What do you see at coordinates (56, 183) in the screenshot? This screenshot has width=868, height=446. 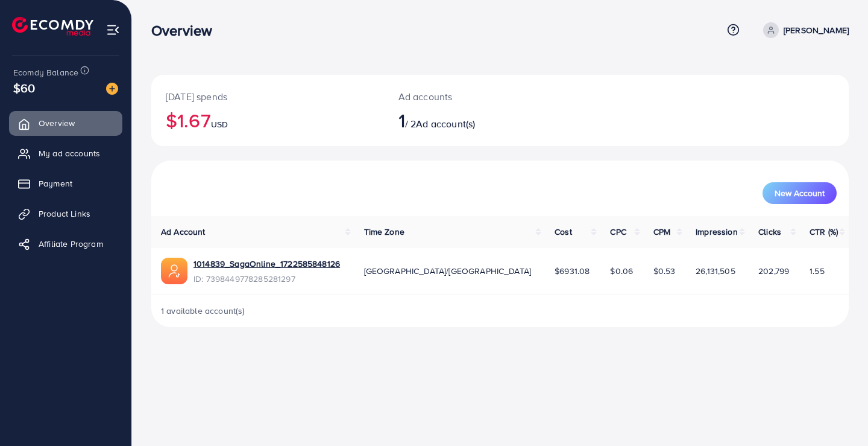 I see `span: Payment` at bounding box center [56, 183].